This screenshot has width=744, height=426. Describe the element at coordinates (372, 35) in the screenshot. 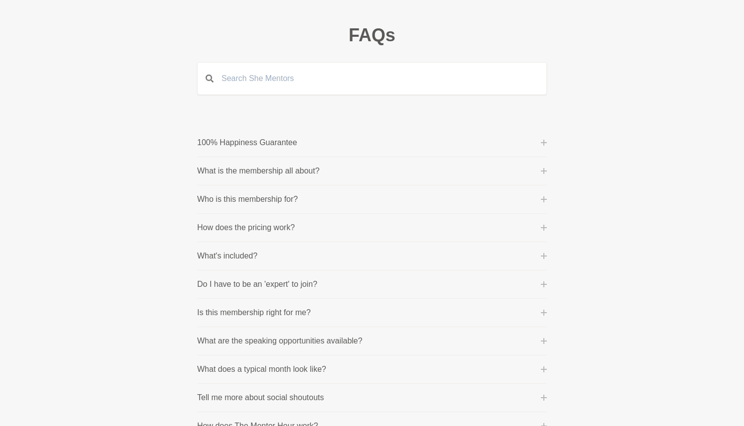

I see `h1: FAQs` at that location.